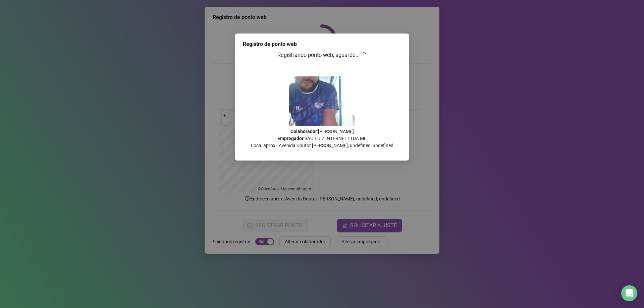 This screenshot has height=308, width=644. I want to click on img: 9k=, so click(322, 101).